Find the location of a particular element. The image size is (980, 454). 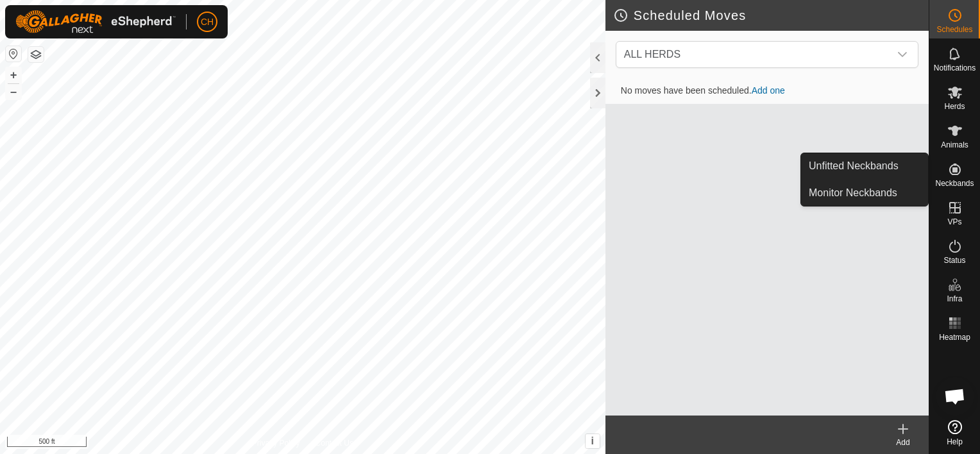

span: Monitor Neckbands is located at coordinates (853, 193).